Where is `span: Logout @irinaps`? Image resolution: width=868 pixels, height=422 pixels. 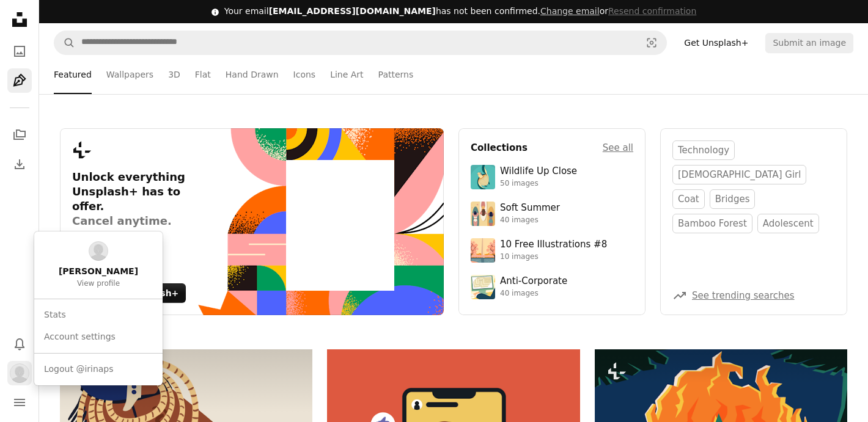
span: Logout @irinaps is located at coordinates (79, 369).